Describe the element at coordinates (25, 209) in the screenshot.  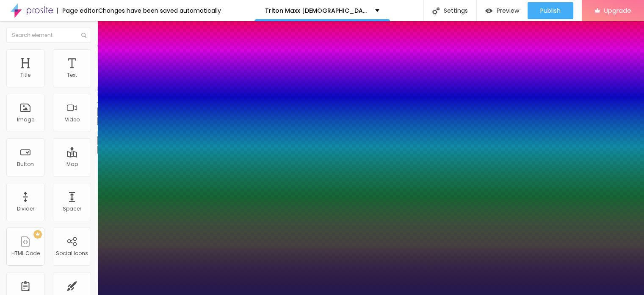
I see `div: Divider` at that location.